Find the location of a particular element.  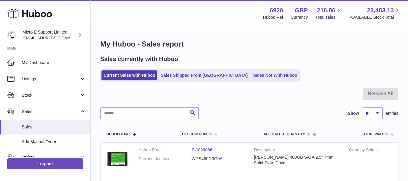

span: 23,483.13 is located at coordinates (380, 10).